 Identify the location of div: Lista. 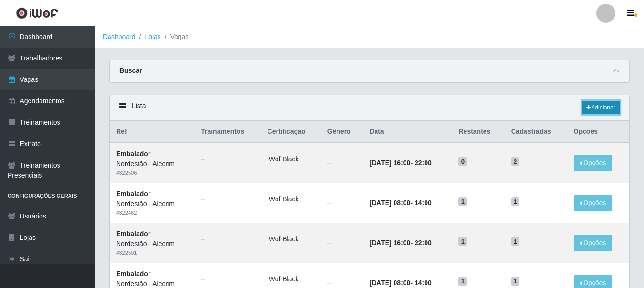
(369, 108).